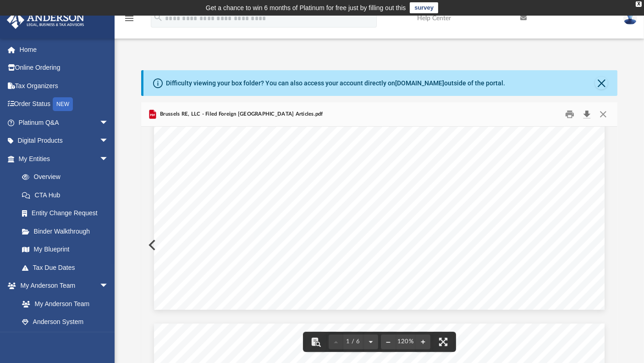 Image resolution: width=644 pixels, height=363 pixels. Describe the element at coordinates (152, 245) in the screenshot. I see `button: Previous File` at that location.